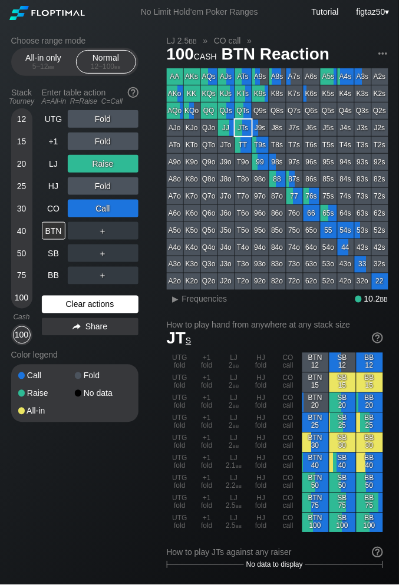 This screenshot has height=585, width=399. I want to click on div: AA, so click(175, 77).